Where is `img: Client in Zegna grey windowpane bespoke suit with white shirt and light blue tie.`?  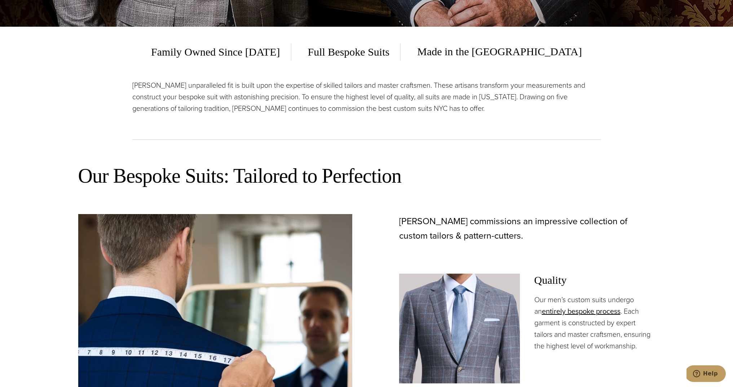
img: Client in Zegna grey windowpane bespoke suit with white shirt and light blue tie. is located at coordinates (459, 328).